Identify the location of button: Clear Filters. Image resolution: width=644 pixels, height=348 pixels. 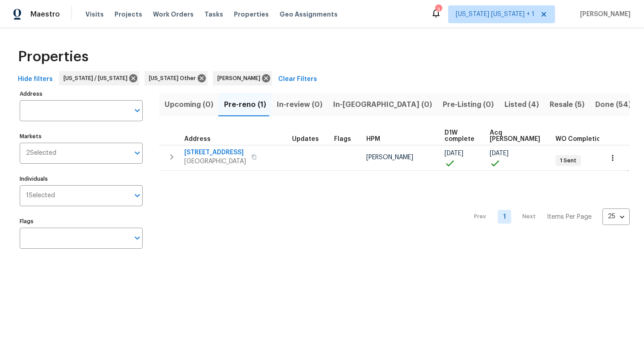
(297, 79).